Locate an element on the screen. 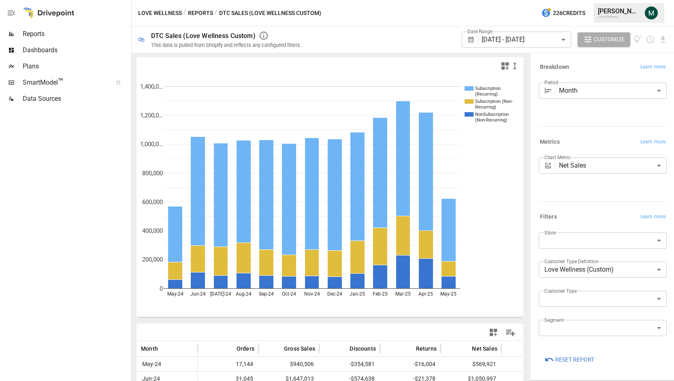 The image size is (674, 381). button: Reports is located at coordinates (201, 13).